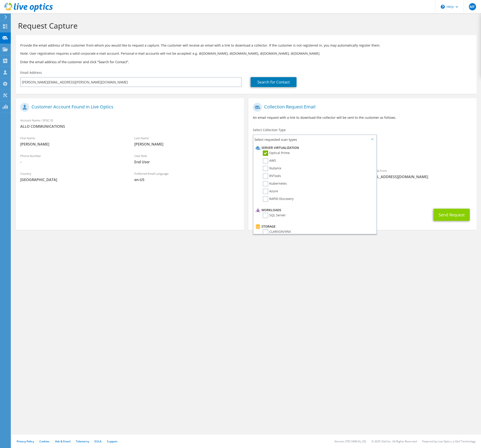  What do you see at coordinates (361, 107) in the screenshot?
I see `h1: Collection Request Email` at bounding box center [361, 107].